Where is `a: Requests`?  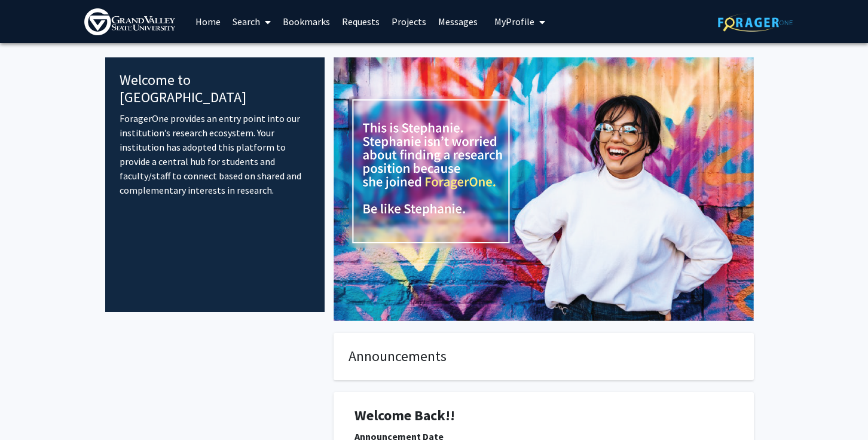 a: Requests is located at coordinates (361, 21).